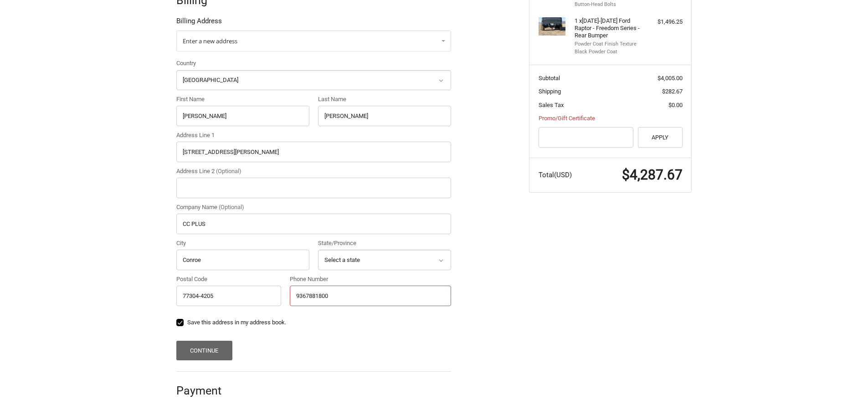 The width and height of the screenshot is (868, 415). I want to click on label: First Name, so click(243, 99).